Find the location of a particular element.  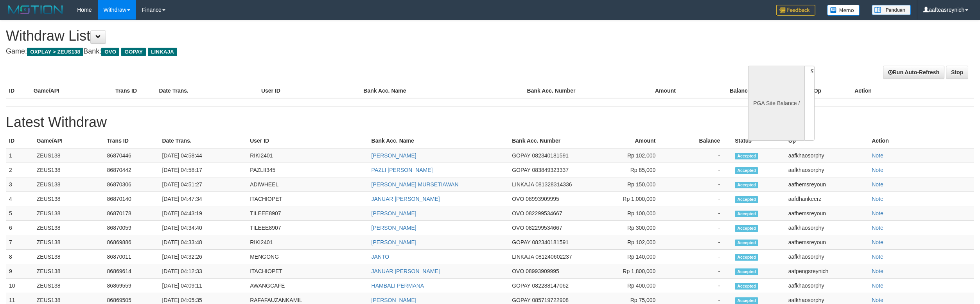

span: OXPLAY > ZEUS138 is located at coordinates (55, 52).